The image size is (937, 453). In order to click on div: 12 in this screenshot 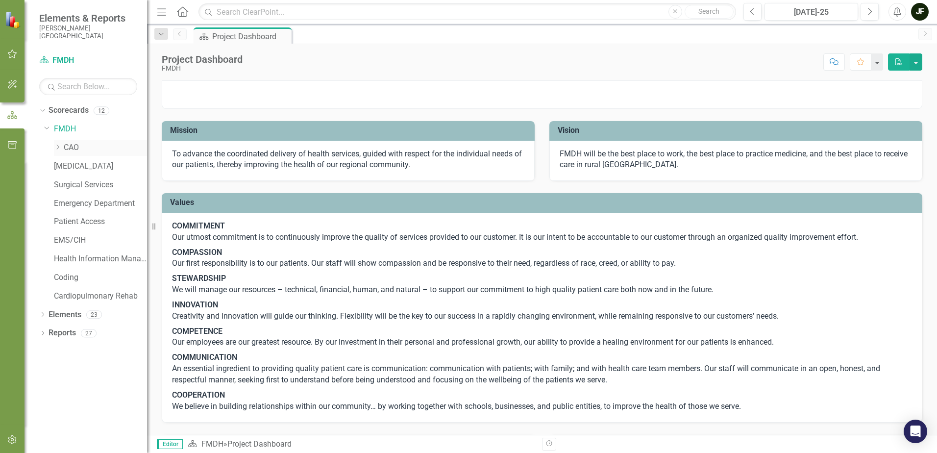, I will do `click(101, 110)`.